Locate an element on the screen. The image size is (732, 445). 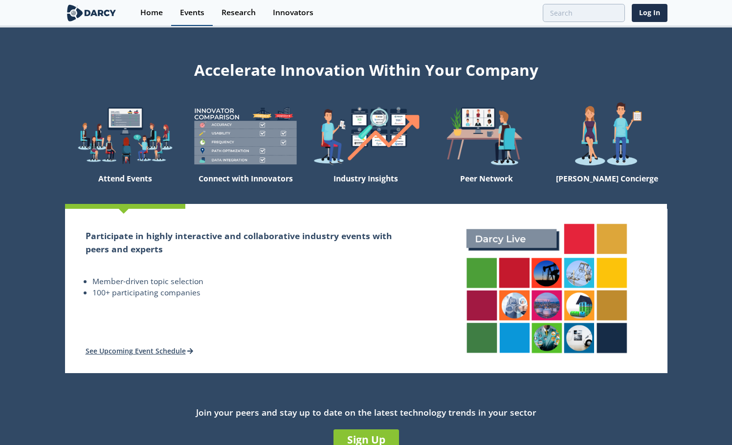
div: Events is located at coordinates (192, 13).